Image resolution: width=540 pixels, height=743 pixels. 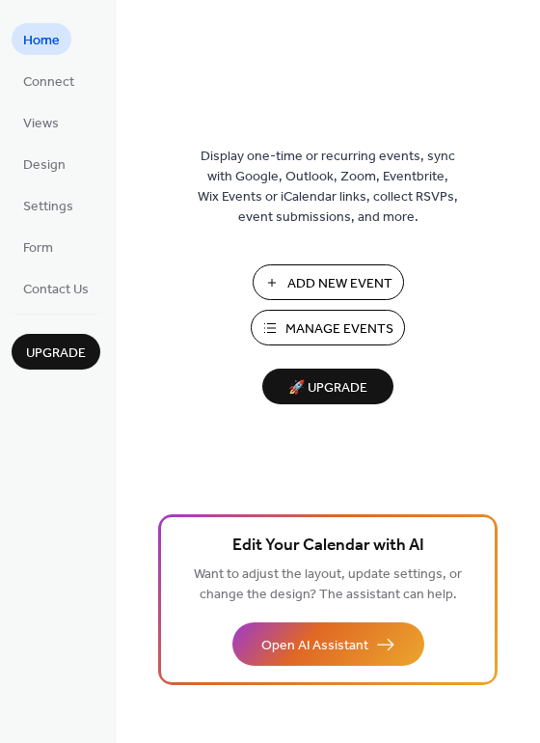 I want to click on span: Want to adjust the layout, update settings, or change the design? The assistant can help., so click(x=328, y=584).